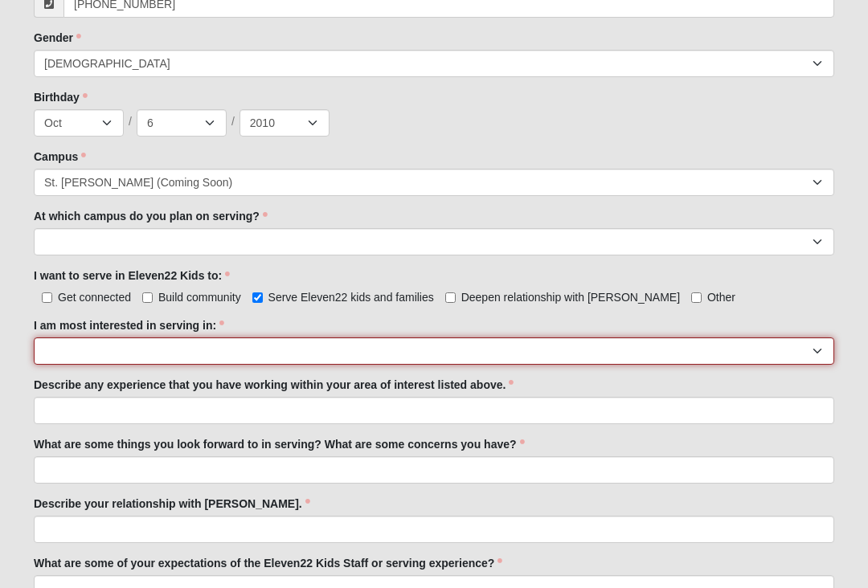  I want to click on label: What are some of your expectations of the Eleven22 Kids Staff or serving experience?, so click(267, 564).